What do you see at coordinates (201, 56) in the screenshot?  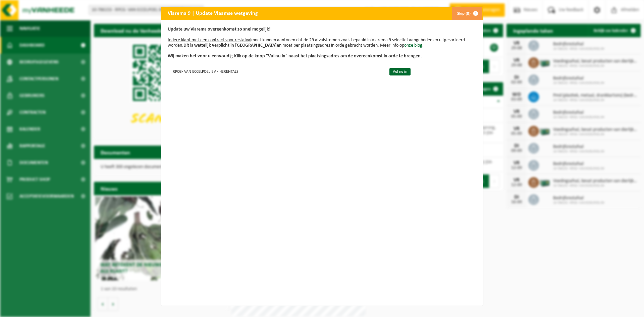 I see `u: Wij maken het voor u eenvoudig.` at bounding box center [201, 56].